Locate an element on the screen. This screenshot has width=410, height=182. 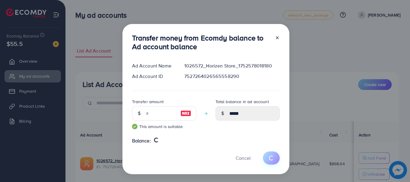
button: Cancel is located at coordinates (243, 158).